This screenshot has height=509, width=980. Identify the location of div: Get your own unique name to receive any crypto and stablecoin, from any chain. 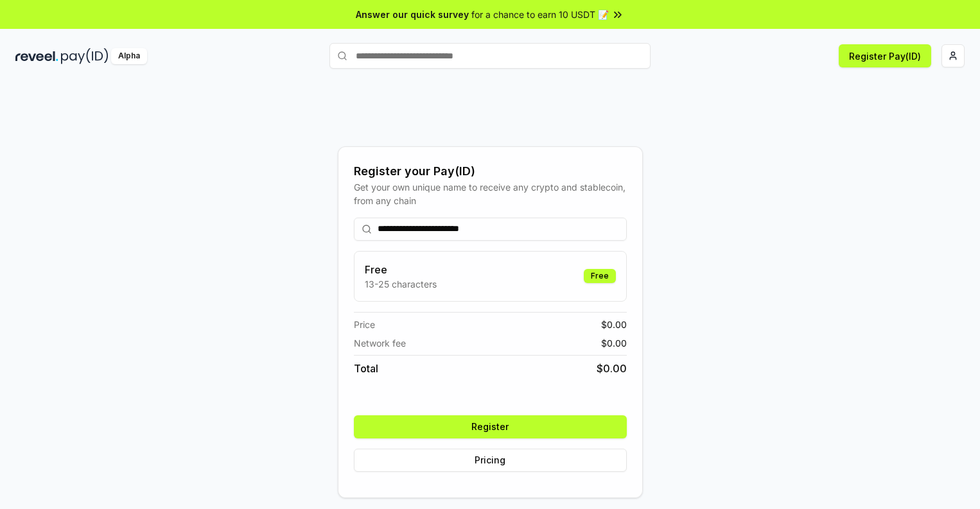
(490, 194).